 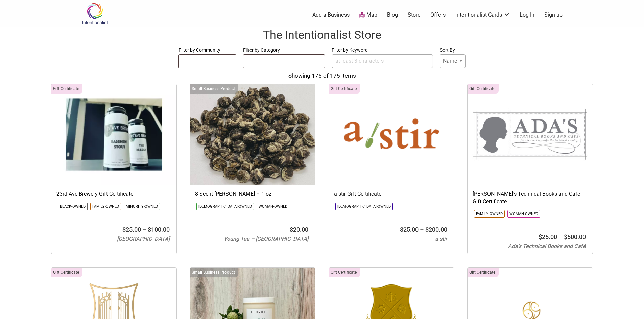 What do you see at coordinates (441, 239) in the screenshot?
I see `span: a stir` at bounding box center [441, 239].